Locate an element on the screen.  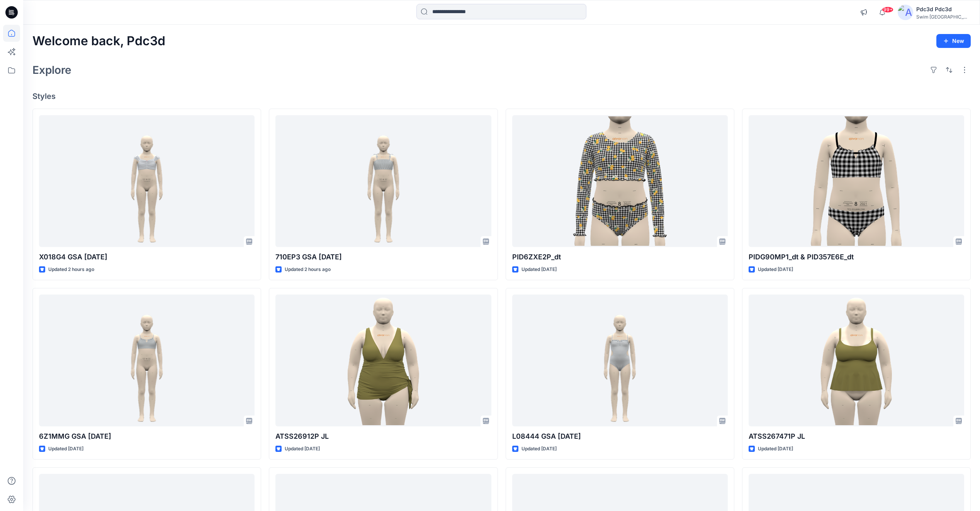
p: PID6ZXE2P_dt is located at coordinates (620, 257).